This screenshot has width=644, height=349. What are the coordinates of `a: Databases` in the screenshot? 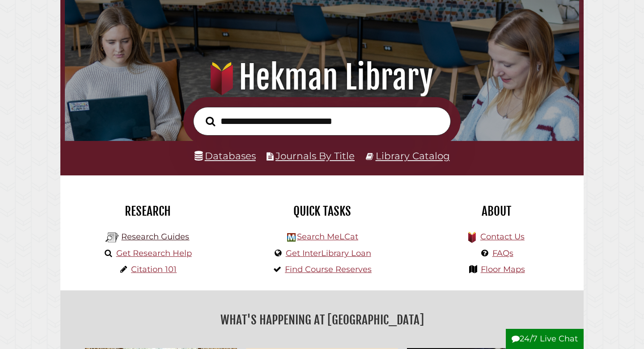 It's located at (225, 156).